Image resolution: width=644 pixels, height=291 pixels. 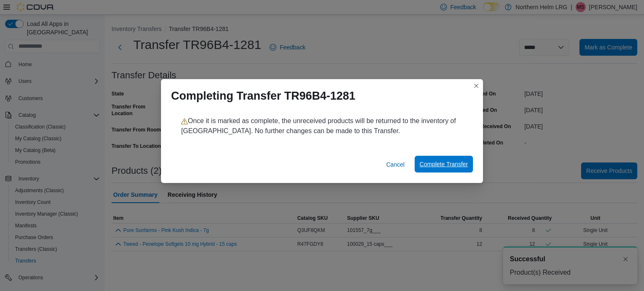 I want to click on button: Complete Transfer, so click(x=444, y=164).